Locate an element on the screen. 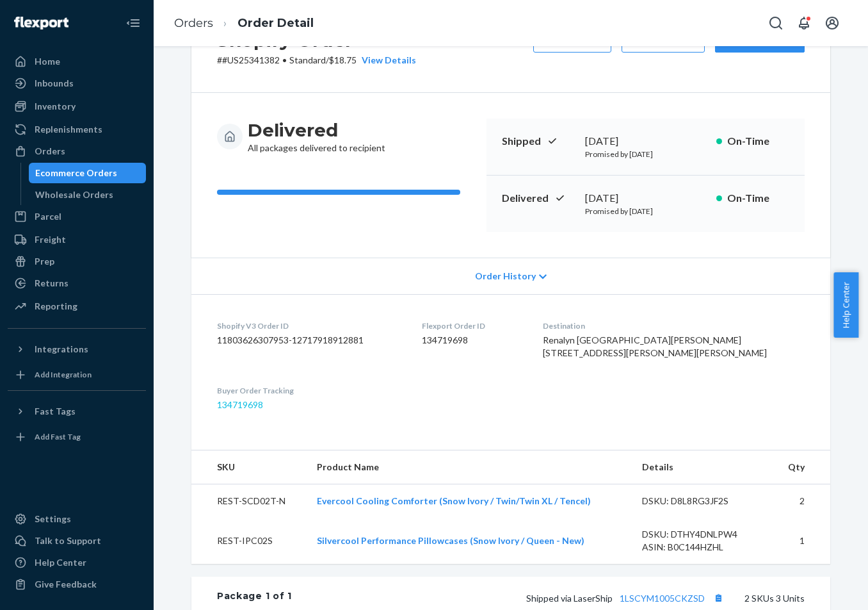 This screenshot has width=868, height=610. a: Home is located at coordinates (77, 61).